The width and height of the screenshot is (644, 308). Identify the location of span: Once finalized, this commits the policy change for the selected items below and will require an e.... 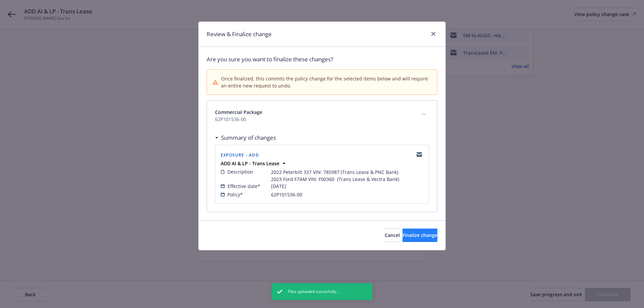
(326, 82).